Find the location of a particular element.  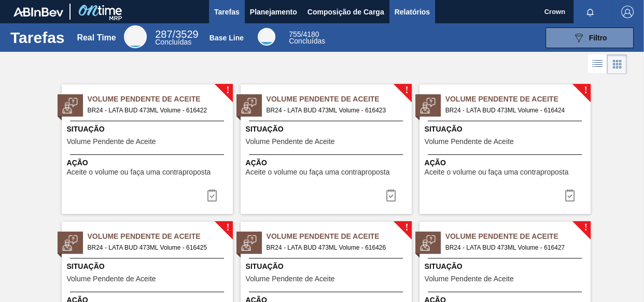

div: Completar tarefa: 29797283 is located at coordinates (391, 196).